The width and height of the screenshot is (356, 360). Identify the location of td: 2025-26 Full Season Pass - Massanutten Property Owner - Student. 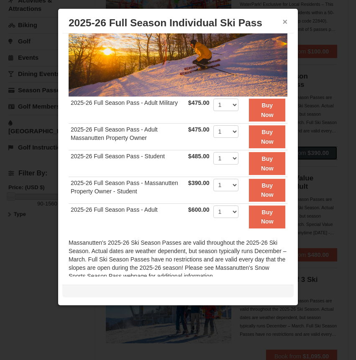
(127, 190).